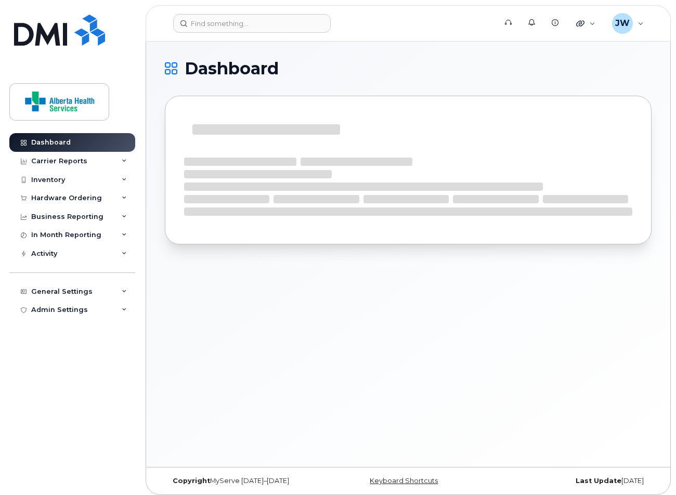 This screenshot has width=676, height=495. What do you see at coordinates (191, 481) in the screenshot?
I see `strong: Copyright` at bounding box center [191, 481].